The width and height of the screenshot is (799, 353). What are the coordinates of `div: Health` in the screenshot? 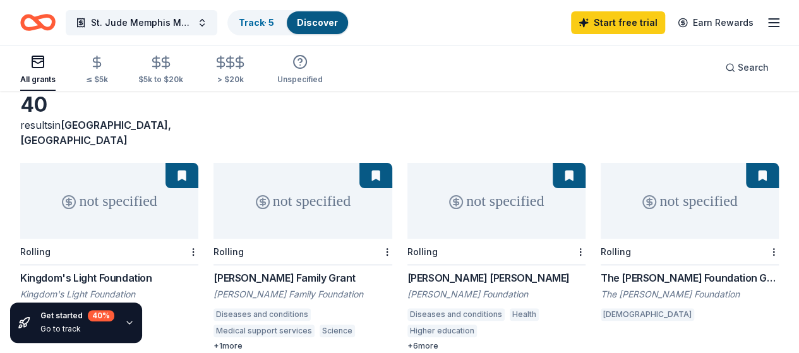 It's located at (524, 314).